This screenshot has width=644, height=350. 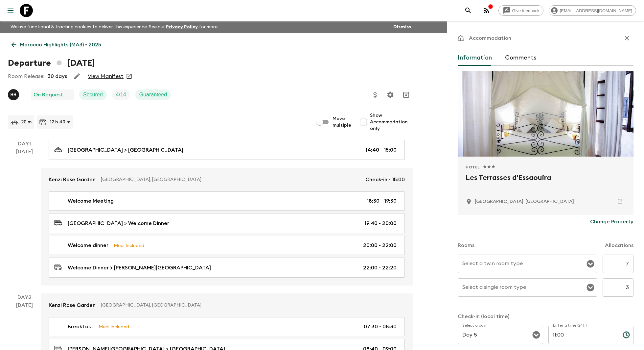 What do you see at coordinates (60, 122) in the screenshot?
I see `p: 12 h 40 m` at bounding box center [60, 122].